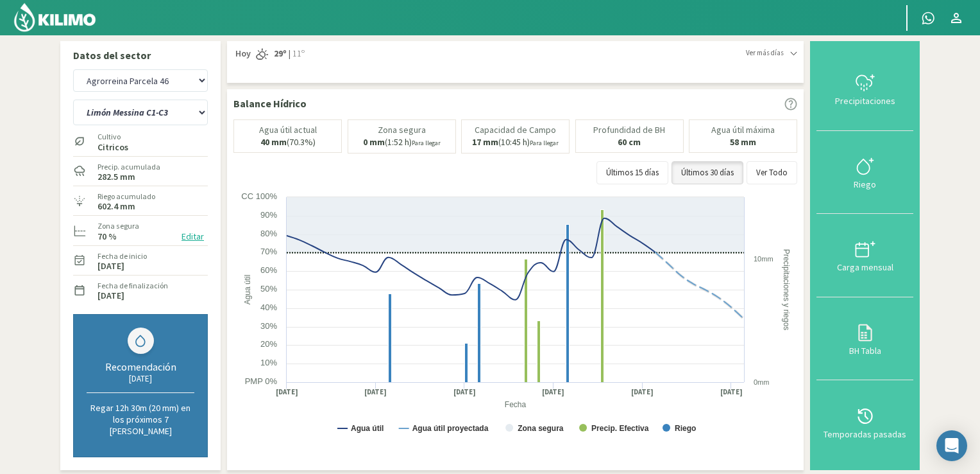 This screenshot has width=980, height=474. I want to click on text: Fecha, so click(516, 405).